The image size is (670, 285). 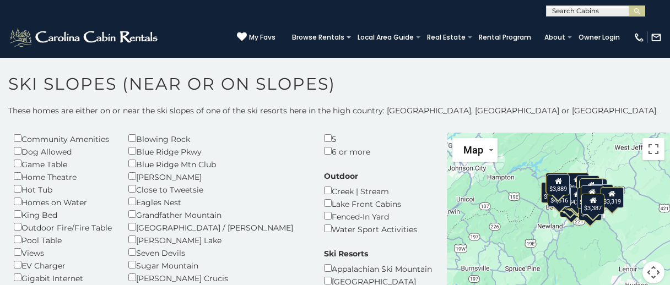 I want to click on button: Change map style, so click(x=475, y=150).